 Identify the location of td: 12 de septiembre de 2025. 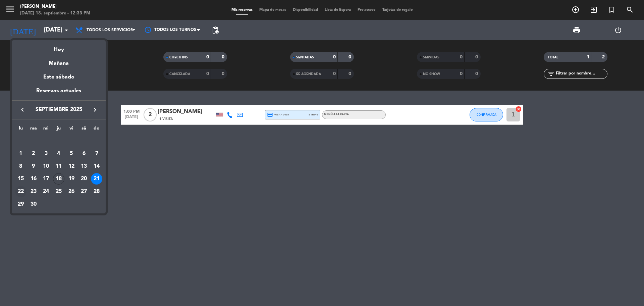
(71, 166).